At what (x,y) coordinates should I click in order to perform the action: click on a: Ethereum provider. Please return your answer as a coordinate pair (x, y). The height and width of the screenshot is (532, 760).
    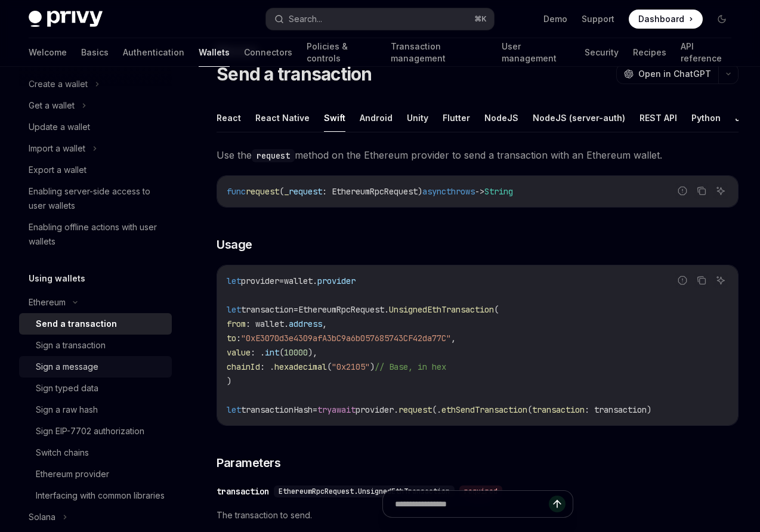
    Looking at the image, I should click on (95, 474).